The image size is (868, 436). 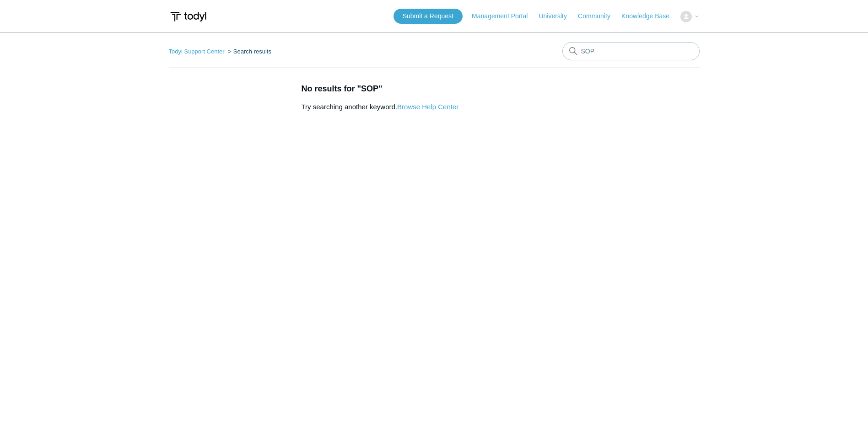 What do you see at coordinates (500, 89) in the screenshot?
I see `h1: No results for "SOP"` at bounding box center [500, 89].